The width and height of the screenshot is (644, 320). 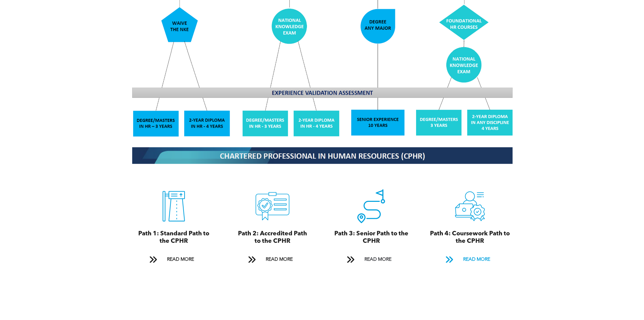 What do you see at coordinates (174, 237) in the screenshot?
I see `span: Path 1: Standard Path to the CPHR` at bounding box center [174, 237].